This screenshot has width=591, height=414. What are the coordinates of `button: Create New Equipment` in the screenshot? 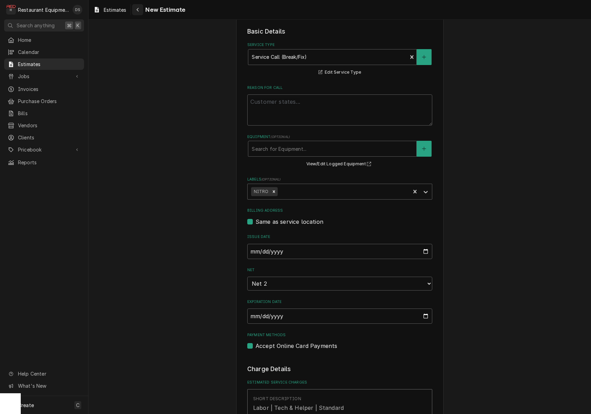 It's located at (424, 149).